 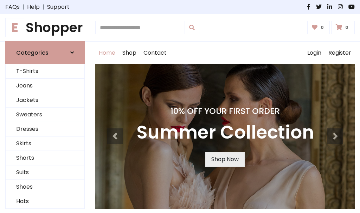 I want to click on span: E, so click(x=15, y=27).